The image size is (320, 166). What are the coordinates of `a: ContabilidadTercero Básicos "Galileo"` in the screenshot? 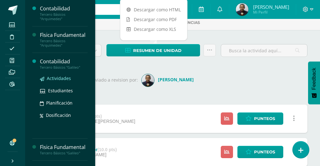 It's located at (64, 64).